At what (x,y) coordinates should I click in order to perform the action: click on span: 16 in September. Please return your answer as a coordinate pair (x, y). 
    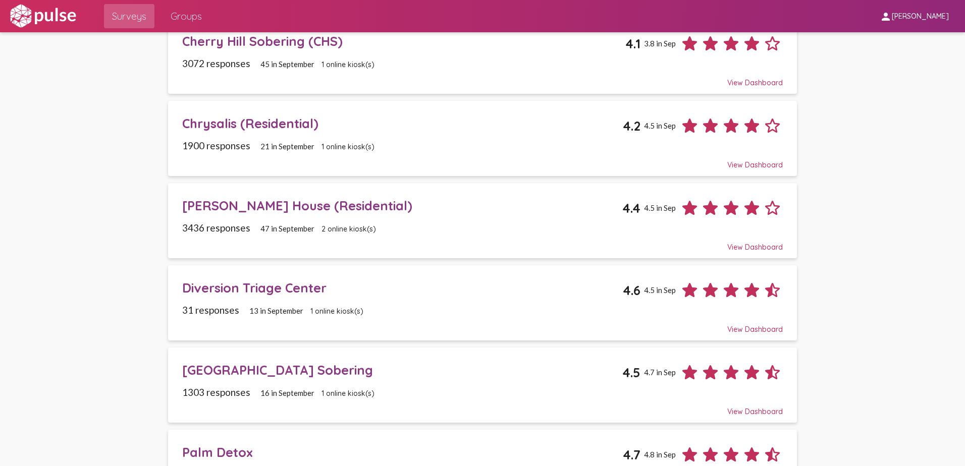
    Looking at the image, I should click on (287, 393).